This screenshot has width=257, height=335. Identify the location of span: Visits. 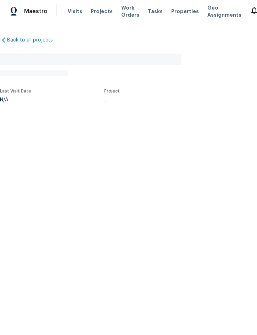
(75, 11).